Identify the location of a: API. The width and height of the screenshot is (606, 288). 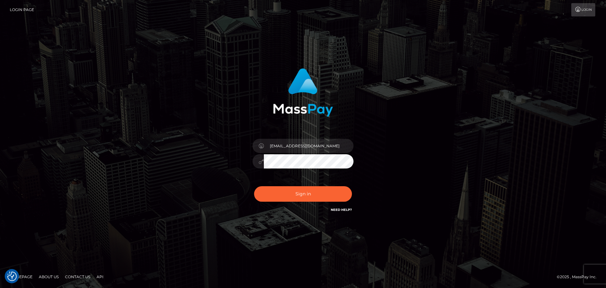
(100, 276).